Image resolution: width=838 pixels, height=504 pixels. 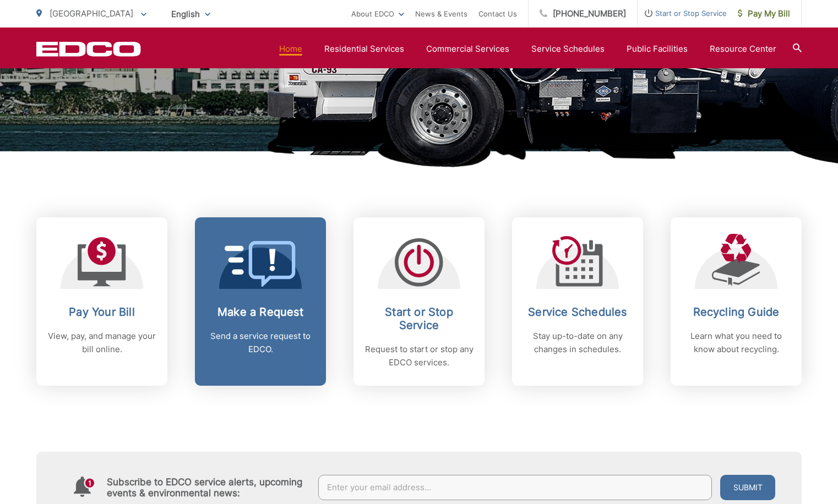 What do you see at coordinates (364, 49) in the screenshot?
I see `a: Residential Services` at bounding box center [364, 49].